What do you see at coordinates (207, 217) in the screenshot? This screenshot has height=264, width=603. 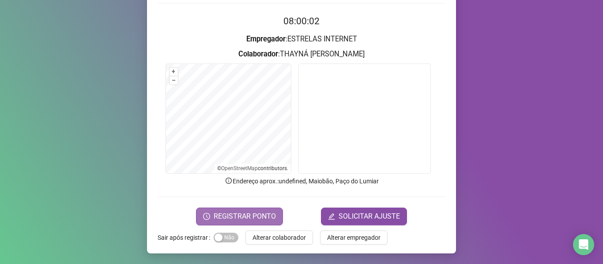 I see `span: clock-circle` at bounding box center [207, 217].